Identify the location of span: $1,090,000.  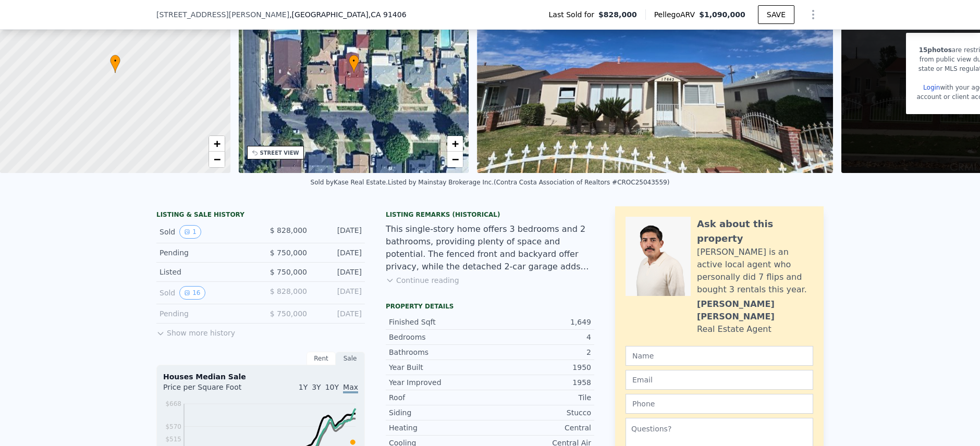
(722, 15).